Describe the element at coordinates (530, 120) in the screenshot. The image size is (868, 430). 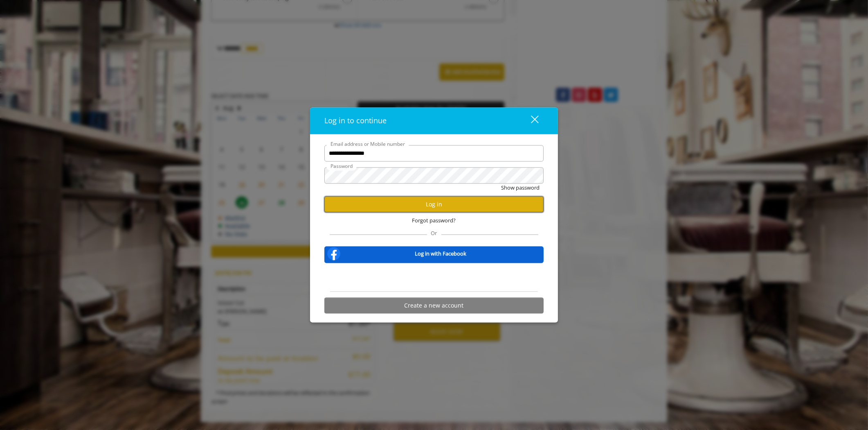
I see `button: close dialog` at that location.